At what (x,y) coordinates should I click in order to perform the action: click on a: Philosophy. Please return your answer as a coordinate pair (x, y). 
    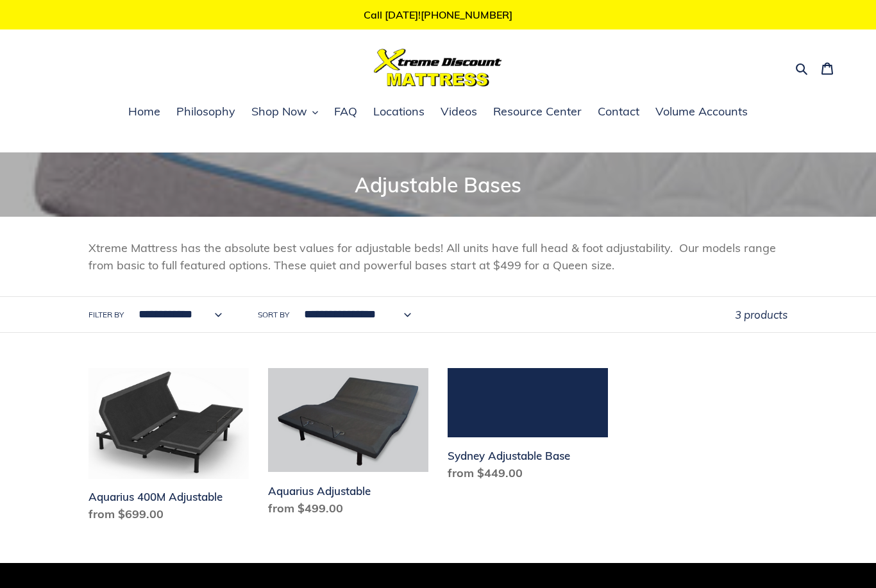
    Looking at the image, I should click on (205, 112).